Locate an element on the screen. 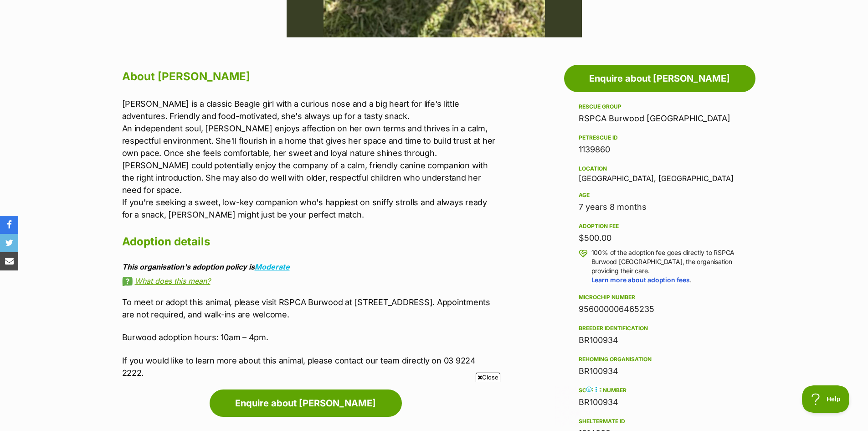 The height and width of the screenshot is (431, 868). div: Adoption fee is located at coordinates (660, 226).